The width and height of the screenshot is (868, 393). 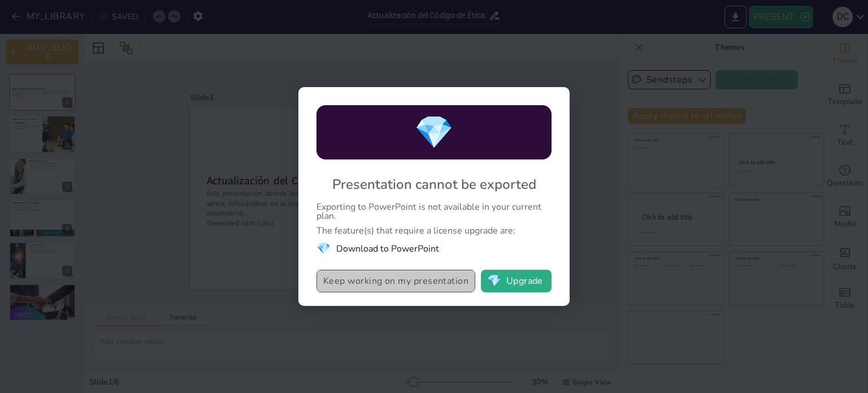 I want to click on button: Keep working on my presentation, so click(x=395, y=281).